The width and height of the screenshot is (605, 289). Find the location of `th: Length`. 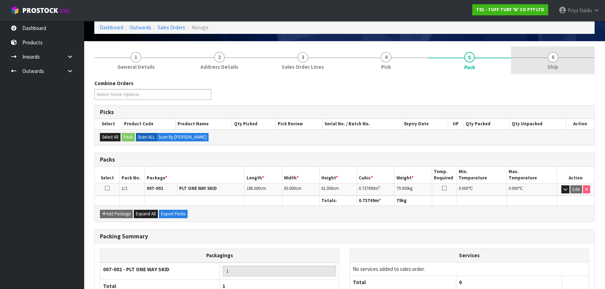

th: Length is located at coordinates (263, 175).